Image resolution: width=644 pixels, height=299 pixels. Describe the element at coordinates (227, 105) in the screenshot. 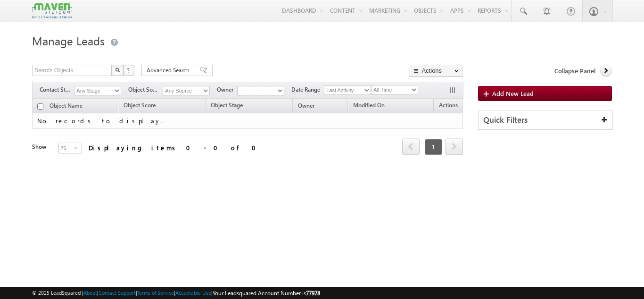

I see `span: Object Stage` at that location.